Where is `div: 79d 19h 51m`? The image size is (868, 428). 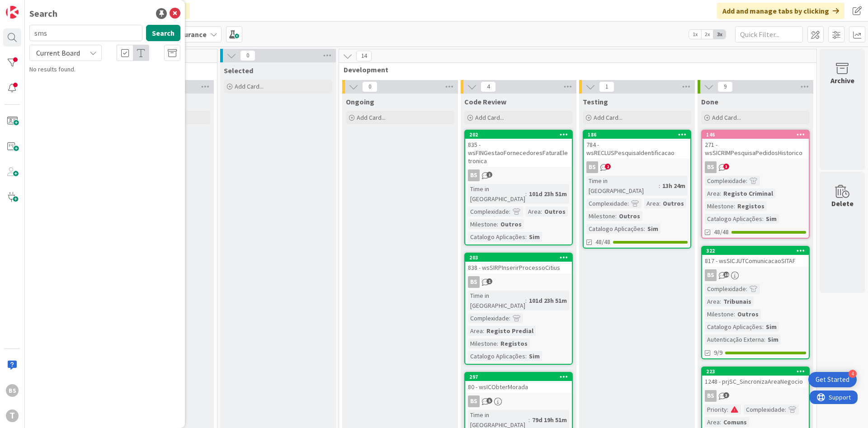
div: 79d 19h 51m is located at coordinates (550, 419).